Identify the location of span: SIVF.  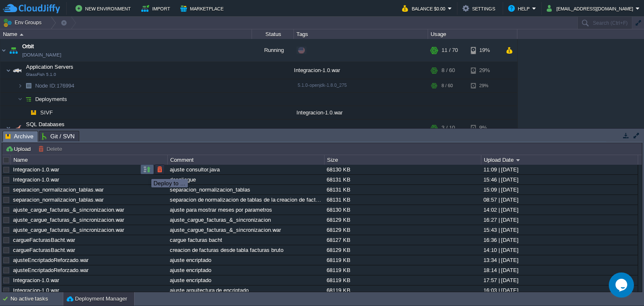
(46, 112).